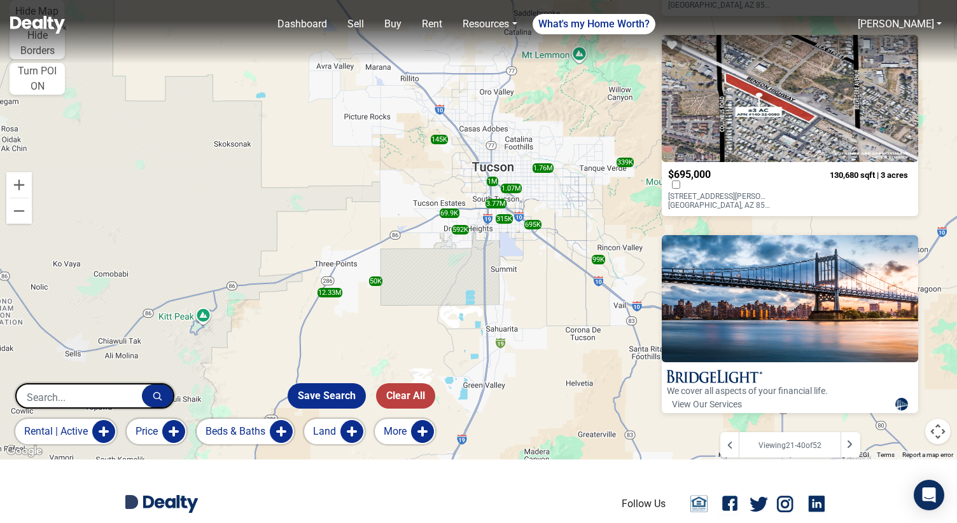  Describe the element at coordinates (489, 24) in the screenshot. I see `a: Resources` at that location.